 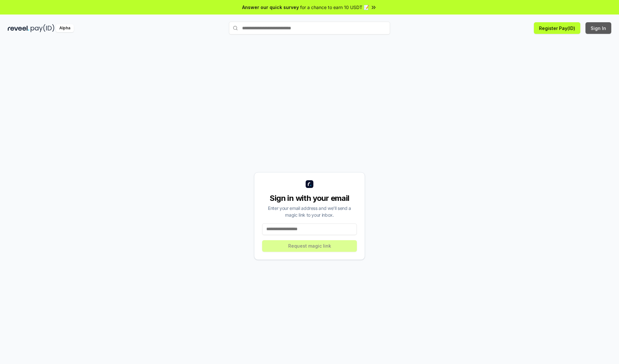 What do you see at coordinates (310, 184) in the screenshot?
I see `img: logo_small` at bounding box center [310, 184].